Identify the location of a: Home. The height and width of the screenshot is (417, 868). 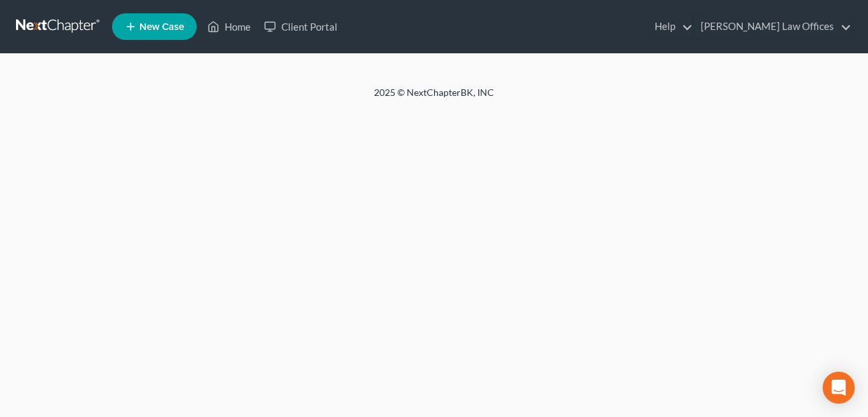
(229, 27).